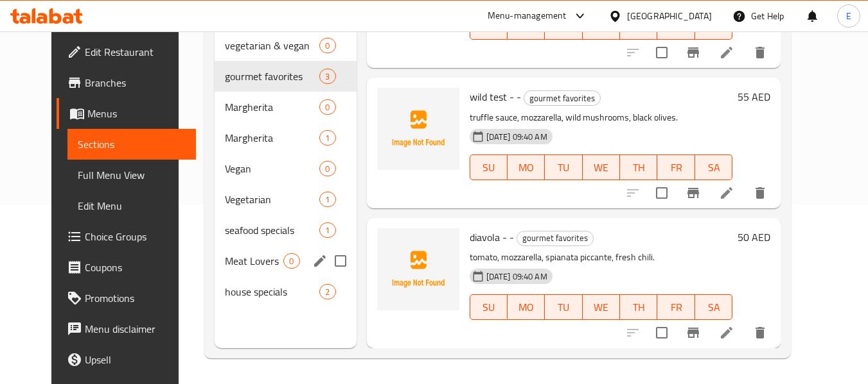 The image size is (868, 384). Describe the element at coordinates (127, 114) in the screenshot. I see `a: Menus` at that location.